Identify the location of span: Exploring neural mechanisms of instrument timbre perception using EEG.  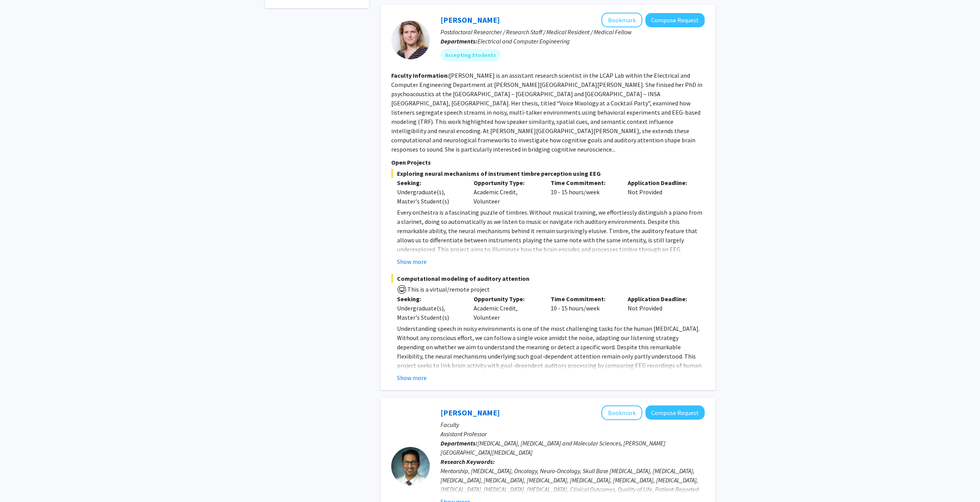
(548, 174).